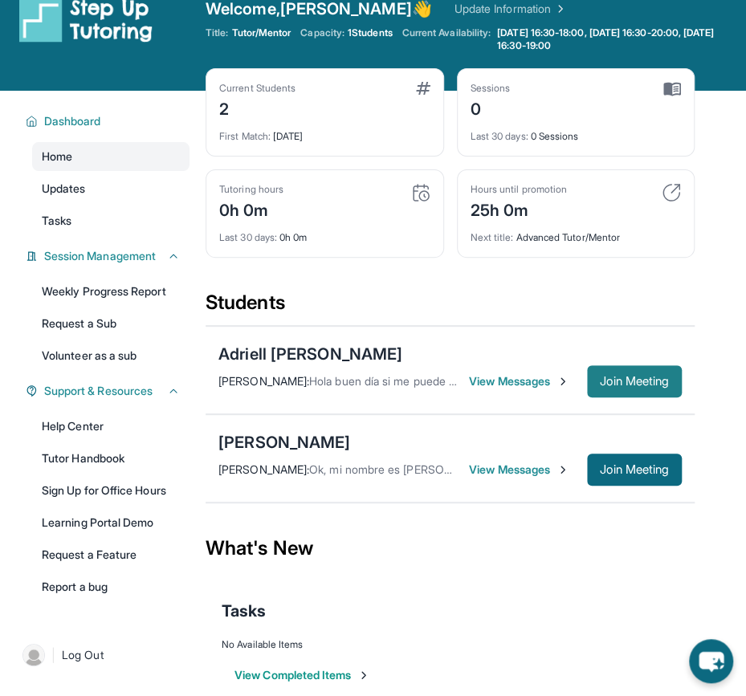 The height and width of the screenshot is (696, 746). What do you see at coordinates (111, 291) in the screenshot?
I see `a: Weekly Progress Report` at bounding box center [111, 291].